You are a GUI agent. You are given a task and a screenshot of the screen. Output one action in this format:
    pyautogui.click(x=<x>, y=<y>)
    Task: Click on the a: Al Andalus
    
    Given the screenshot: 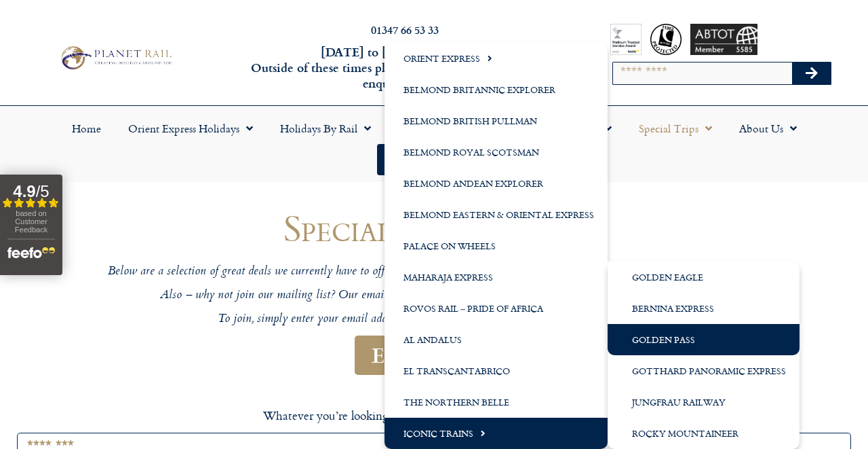 What is the action you would take?
    pyautogui.click(x=496, y=339)
    